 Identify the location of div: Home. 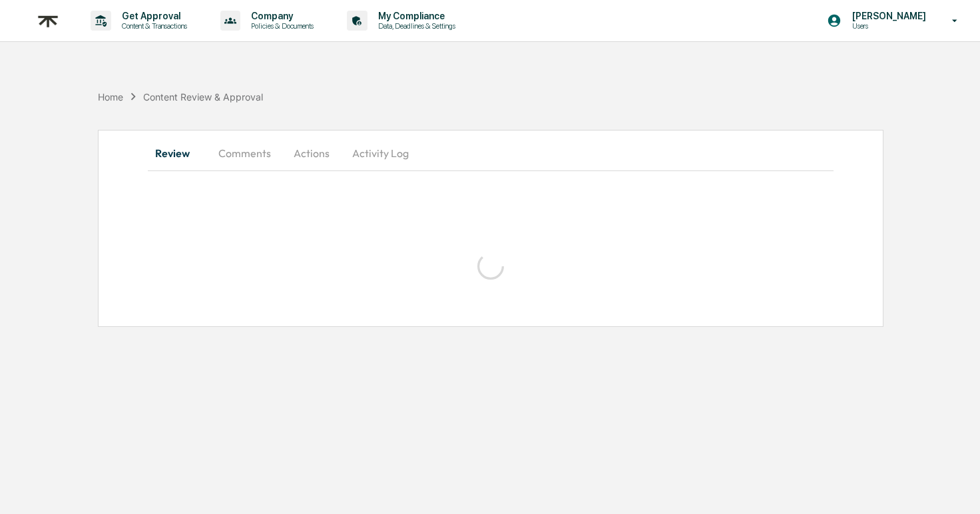
(111, 96).